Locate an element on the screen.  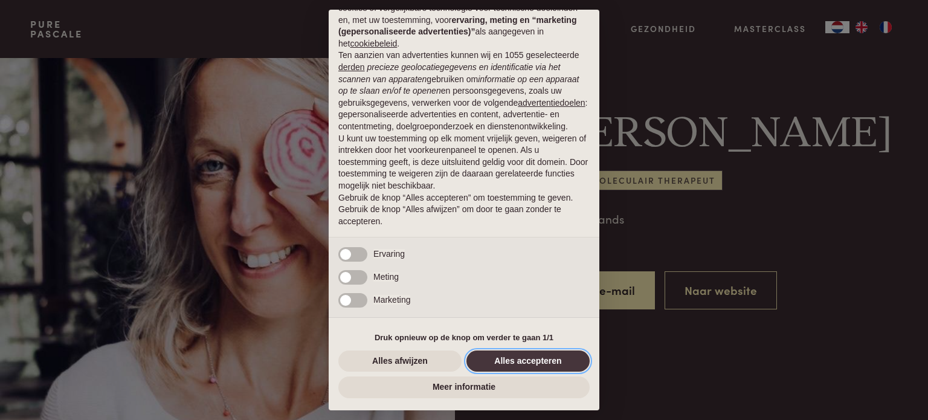
em: informatie op een apparaat op te slaan en/of te openen is located at coordinates (459, 85).